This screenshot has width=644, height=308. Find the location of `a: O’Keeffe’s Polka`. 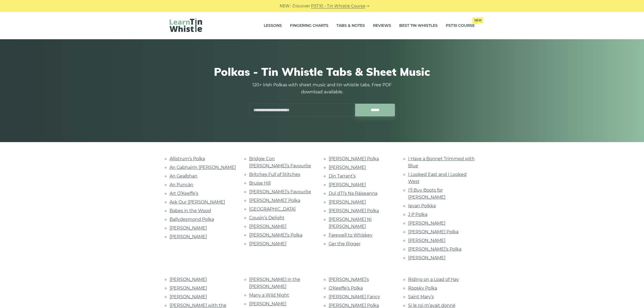

a: O’Keeffe’s Polka is located at coordinates (346, 288).